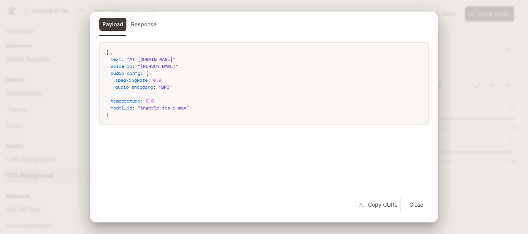 This screenshot has width=528, height=234. I want to click on span: model_id, so click(121, 108).